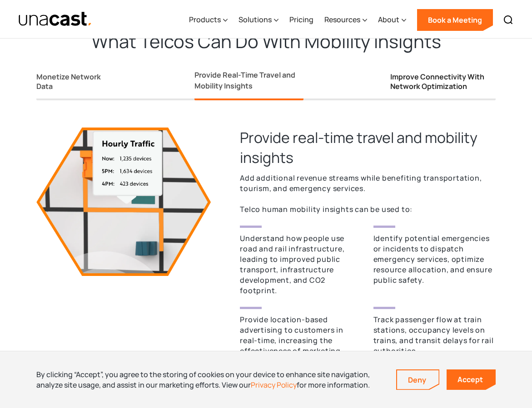  What do you see at coordinates (471, 379) in the screenshot?
I see `a: Accept` at bounding box center [471, 379].